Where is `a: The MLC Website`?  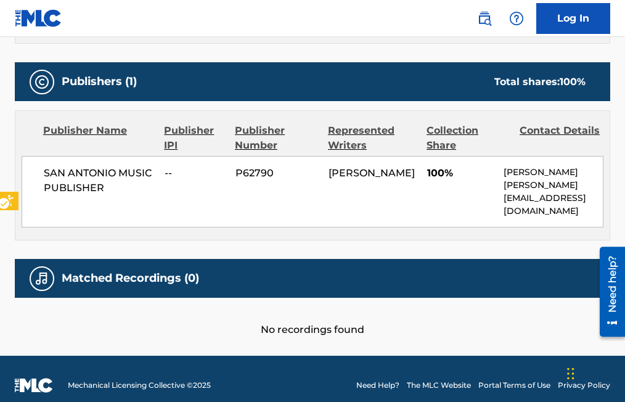
a: The MLC Website is located at coordinates (439, 385).